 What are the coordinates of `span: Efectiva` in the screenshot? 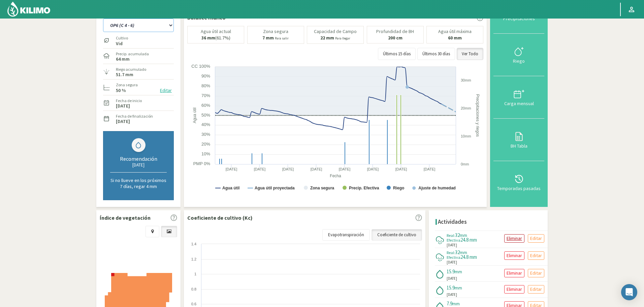 It's located at (453, 240).